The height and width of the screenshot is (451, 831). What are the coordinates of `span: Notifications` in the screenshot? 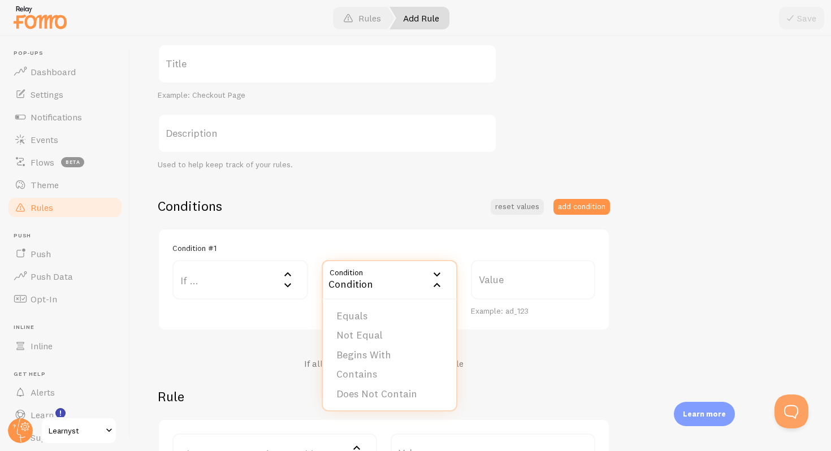 It's located at (56, 117).